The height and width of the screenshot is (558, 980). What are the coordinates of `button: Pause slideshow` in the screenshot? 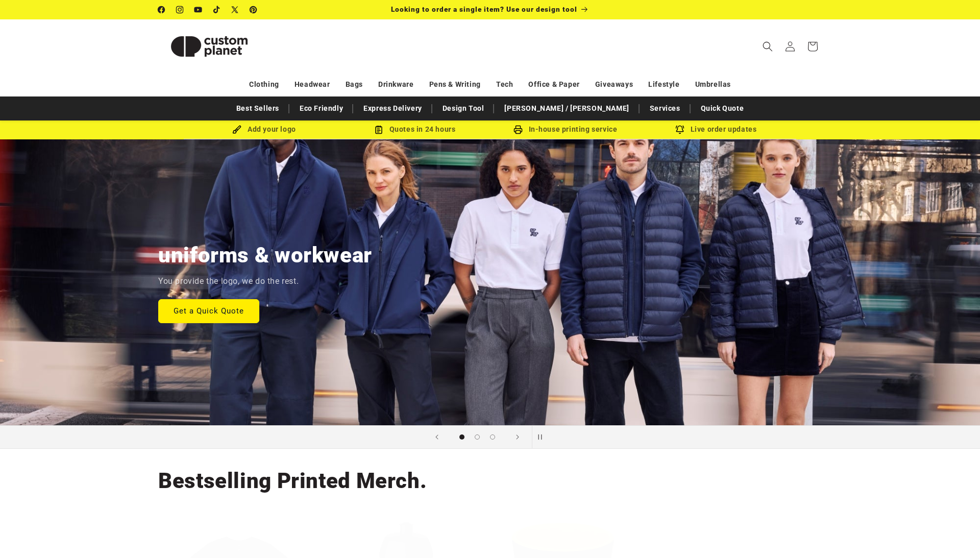 It's located at (543, 437).